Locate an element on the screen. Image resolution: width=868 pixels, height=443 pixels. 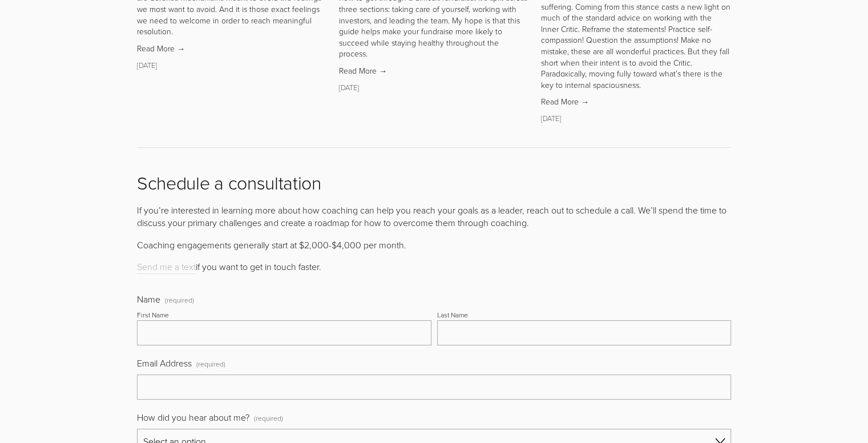
div: Last Name is located at coordinates (453, 314).